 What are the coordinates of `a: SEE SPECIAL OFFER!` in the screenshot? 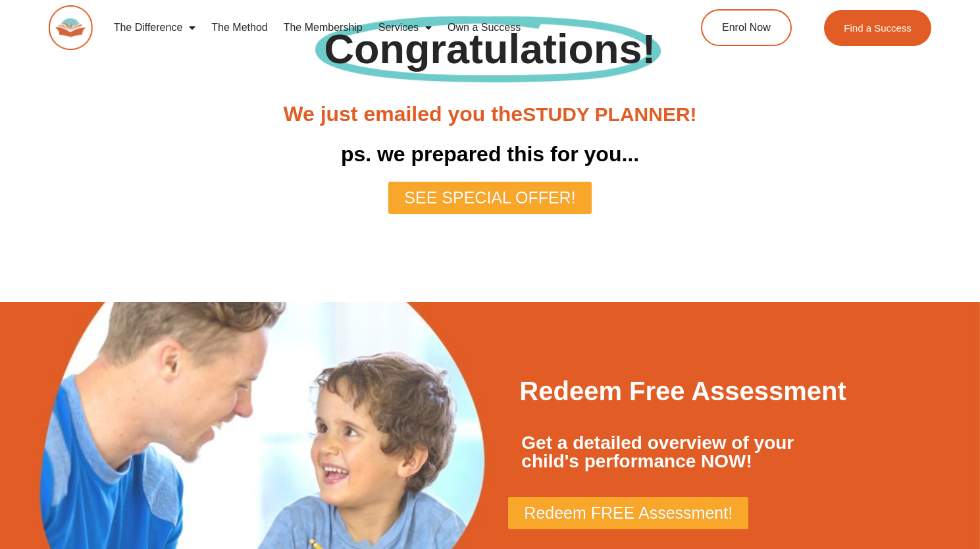 It's located at (490, 197).